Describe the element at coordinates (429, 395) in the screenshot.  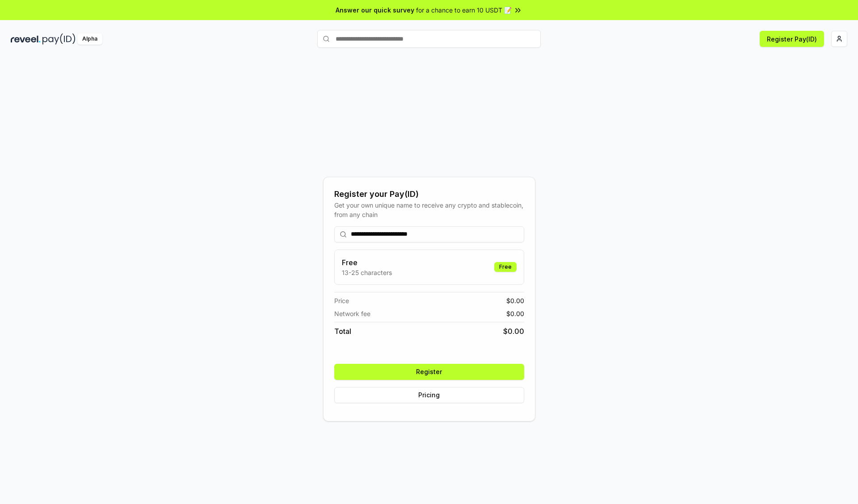
I see `button: Pricing` at that location.